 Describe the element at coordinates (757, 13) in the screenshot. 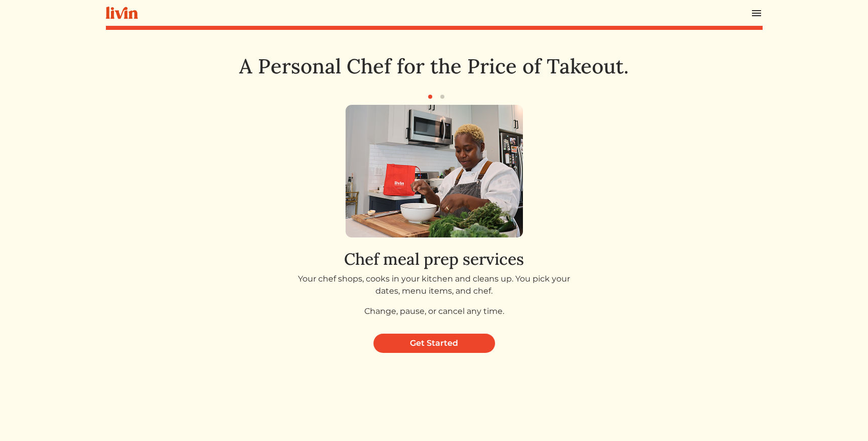

I see `img: menu_hamburger-cb6d353cf0ecd9f46ceae1c99ecbeb4a00e71ca567a856bd81f57e9d8c17bb26.svg` at that location.